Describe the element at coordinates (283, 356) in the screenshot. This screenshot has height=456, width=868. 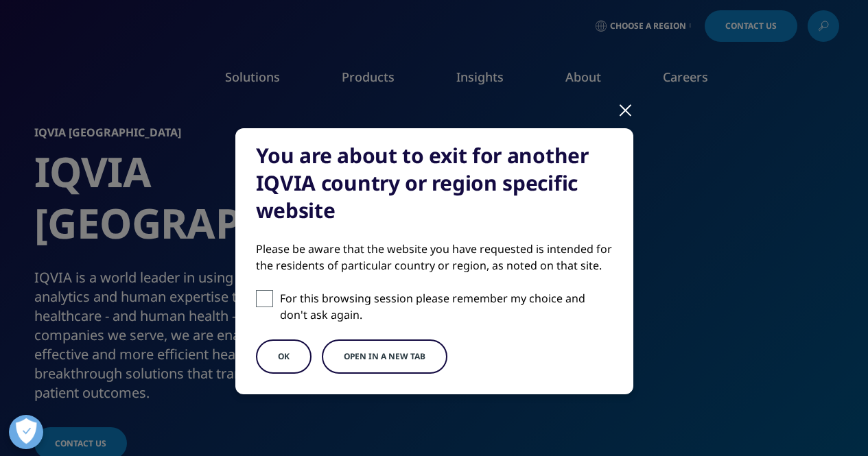
I see `button: OK` at that location.